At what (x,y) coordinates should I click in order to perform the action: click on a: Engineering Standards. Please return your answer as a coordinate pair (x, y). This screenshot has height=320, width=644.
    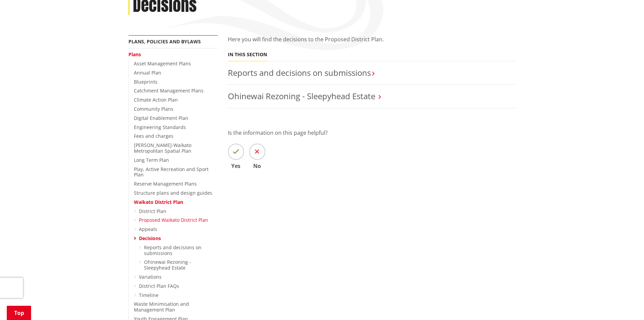
    Looking at the image, I should click on (160, 127).